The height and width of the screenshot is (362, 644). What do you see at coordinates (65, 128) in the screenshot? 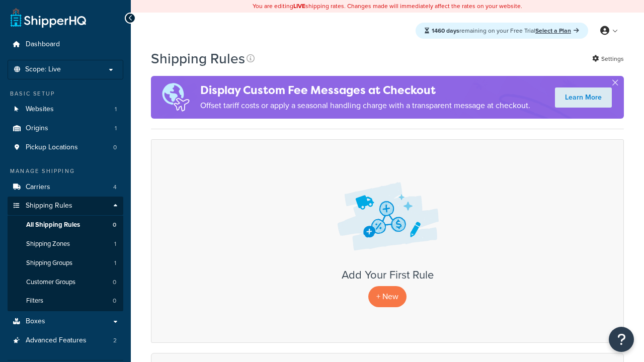
I see `a: Origins 1` at bounding box center [65, 128].